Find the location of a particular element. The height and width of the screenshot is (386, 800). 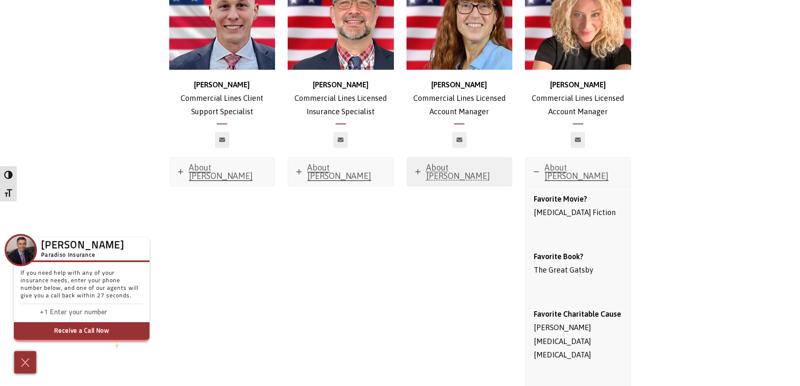

h5: Paradiso Insurance is located at coordinates (83, 255).